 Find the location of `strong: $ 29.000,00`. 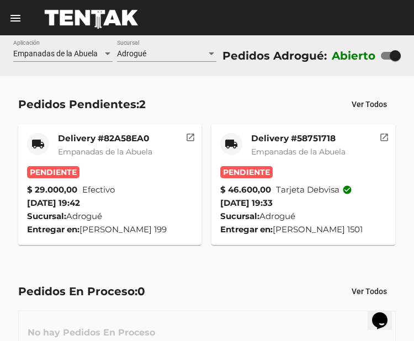

strong: $ 29.000,00 is located at coordinates (52, 190).